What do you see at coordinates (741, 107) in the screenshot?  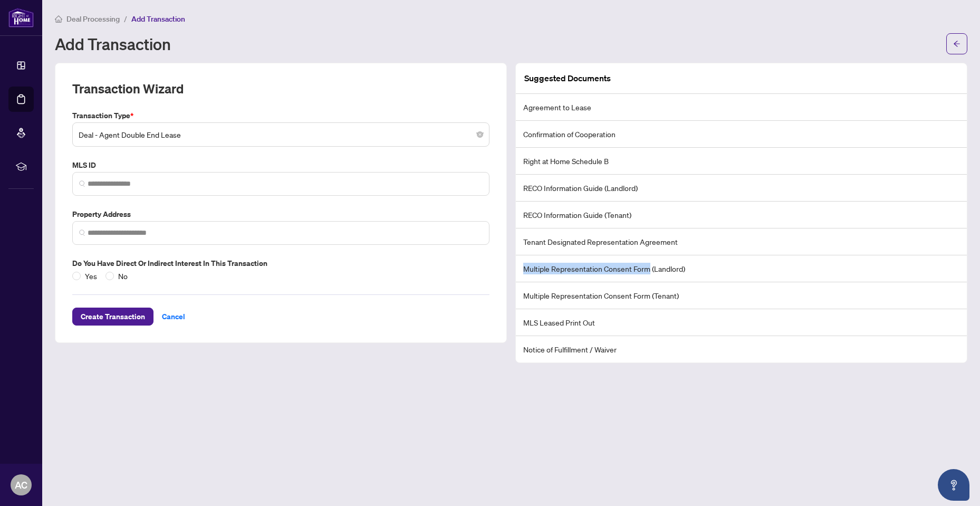 I see `li: Agreement to Lease` at bounding box center [741, 107].